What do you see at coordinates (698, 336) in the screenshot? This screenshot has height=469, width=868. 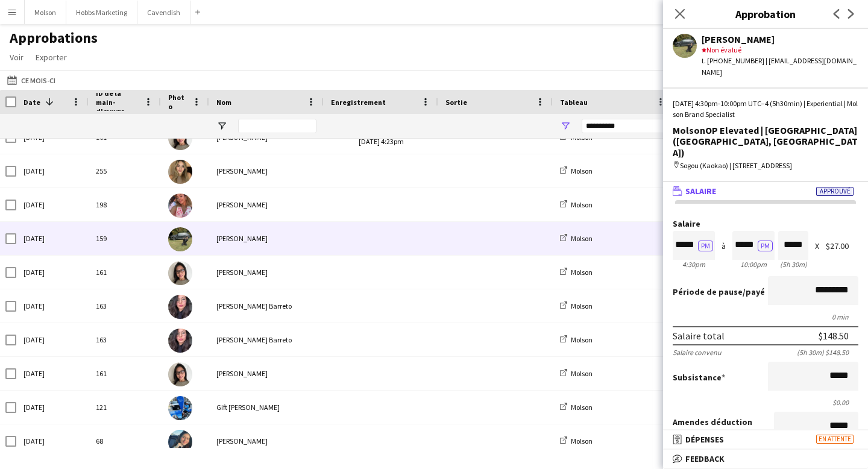 I see `div: Salaire total` at bounding box center [698, 336].